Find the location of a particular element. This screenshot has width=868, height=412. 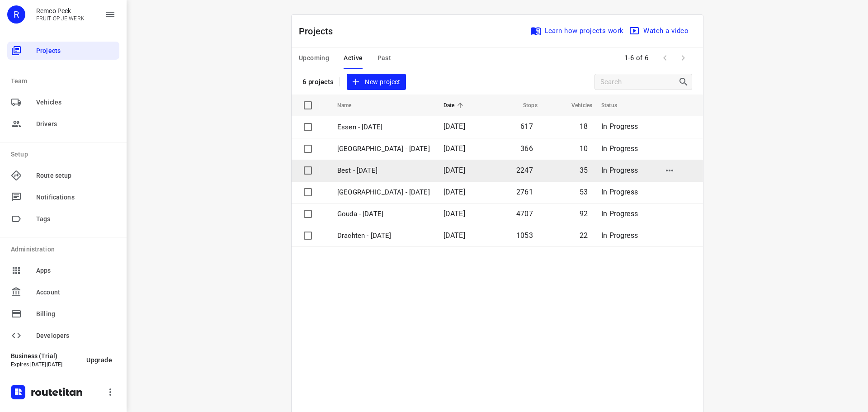

div: Tags is located at coordinates (63, 219).